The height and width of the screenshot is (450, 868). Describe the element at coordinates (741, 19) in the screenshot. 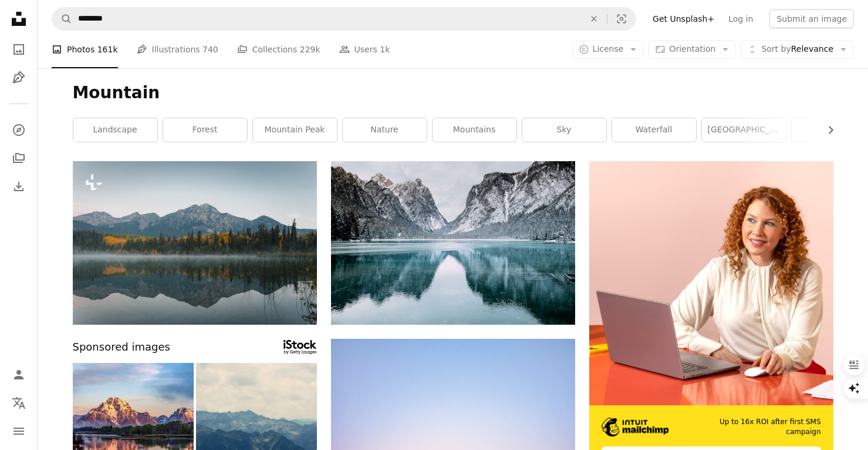

I see `a: Log in` at that location.